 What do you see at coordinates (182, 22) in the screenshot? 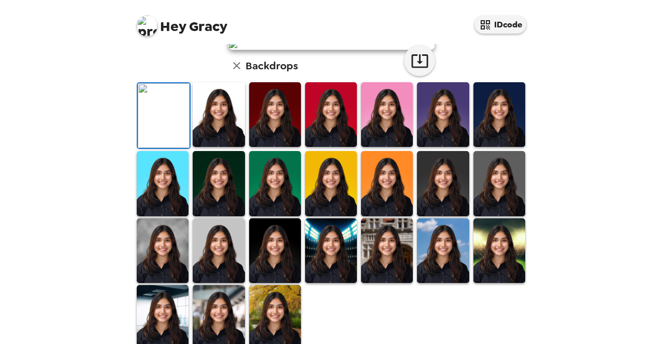
I see `span: Gracy` at bounding box center [182, 22].